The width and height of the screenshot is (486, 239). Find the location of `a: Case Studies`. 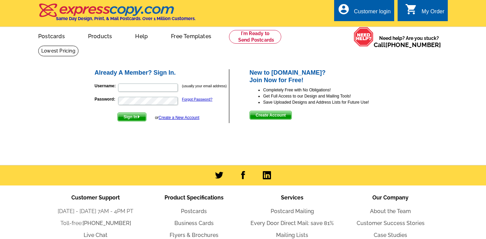

a: Case Studies is located at coordinates (390, 235).